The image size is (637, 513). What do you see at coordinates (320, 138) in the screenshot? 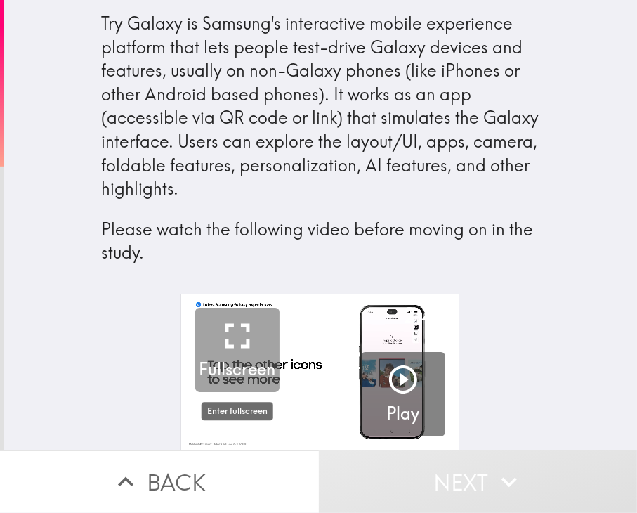
I see `div: Try Galaxy is Samsung's interactive mobile experience platform that lets people test-drive Galaxy...` at bounding box center [320, 138].